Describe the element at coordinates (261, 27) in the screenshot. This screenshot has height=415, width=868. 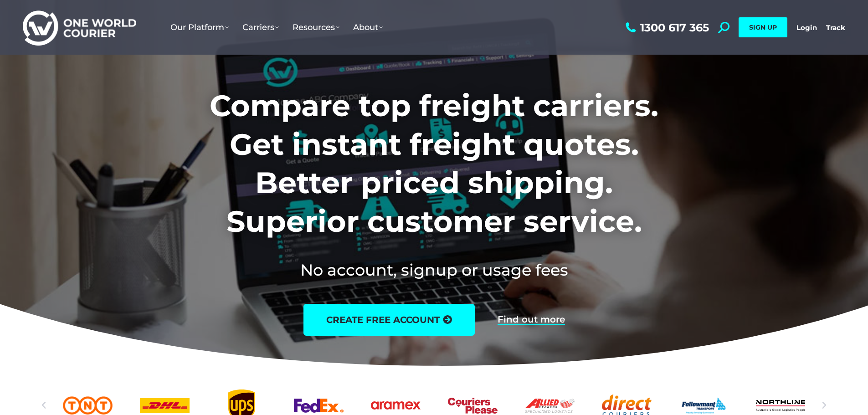
I see `a: Carriers` at that location.